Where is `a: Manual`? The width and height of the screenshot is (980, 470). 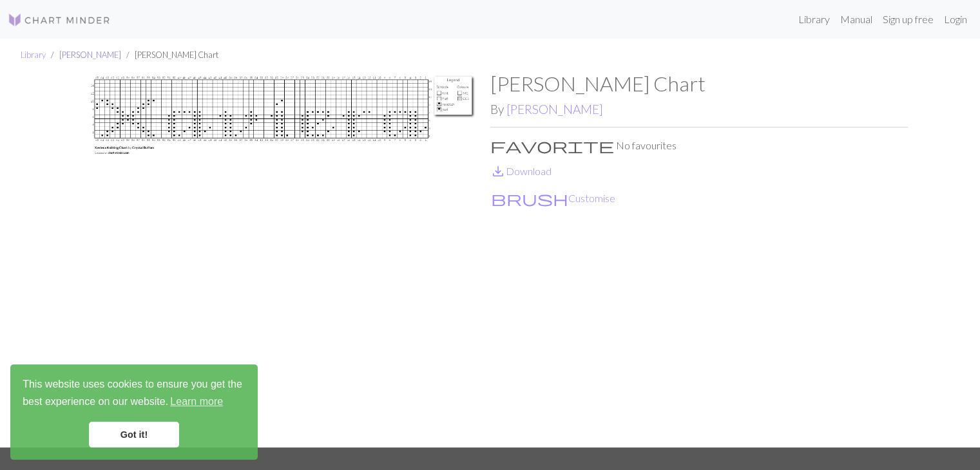
a: Manual is located at coordinates (856, 19).